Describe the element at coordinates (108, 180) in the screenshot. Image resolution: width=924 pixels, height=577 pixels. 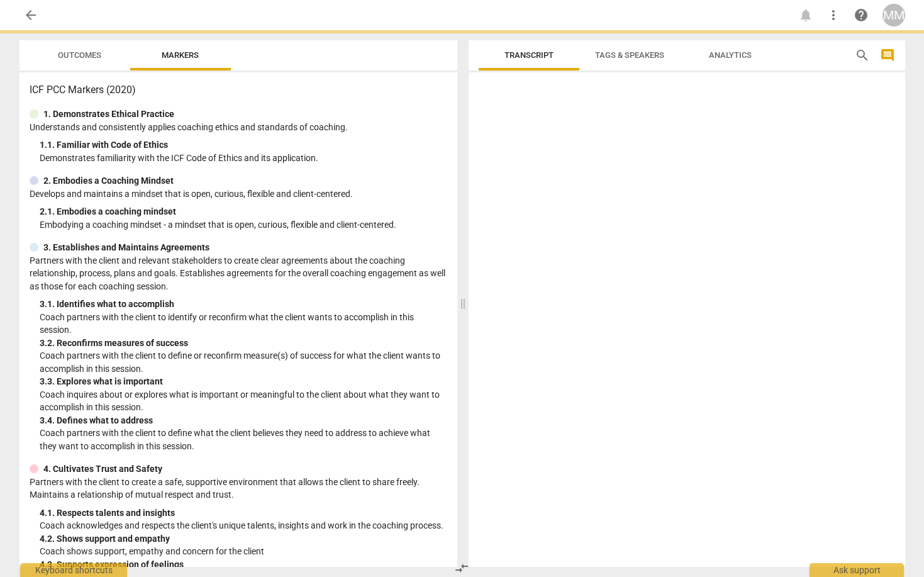
I see `p: 2. Embodies a Coaching Mindset` at that location.